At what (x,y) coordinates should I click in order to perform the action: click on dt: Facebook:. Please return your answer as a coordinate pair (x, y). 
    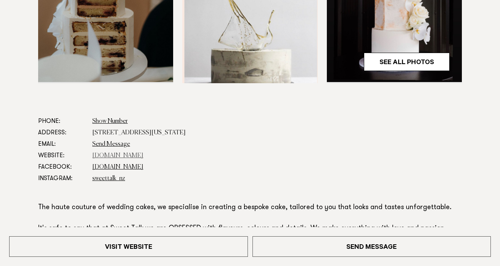
    Looking at the image, I should click on (62, 167).